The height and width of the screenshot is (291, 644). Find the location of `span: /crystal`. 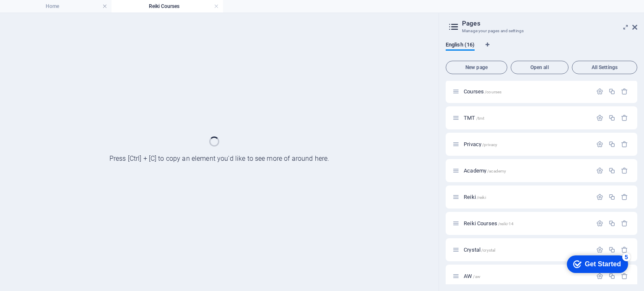

span: /crystal is located at coordinates (488, 250).